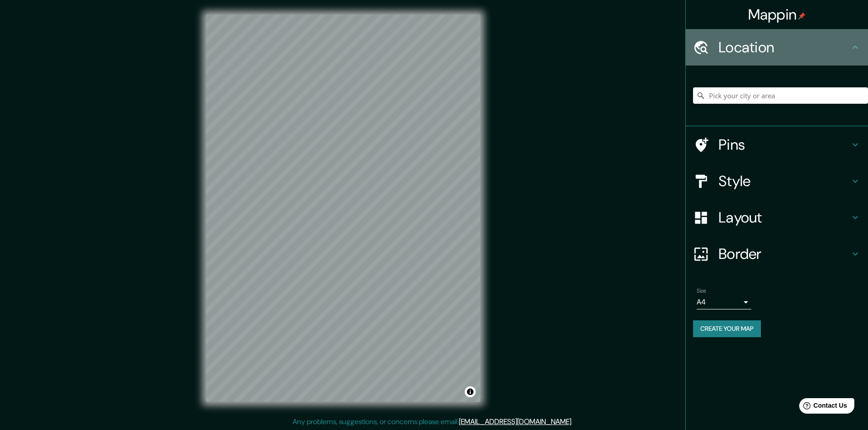  Describe the element at coordinates (781, 95) in the screenshot. I see `input: Pick your city or area` at that location.